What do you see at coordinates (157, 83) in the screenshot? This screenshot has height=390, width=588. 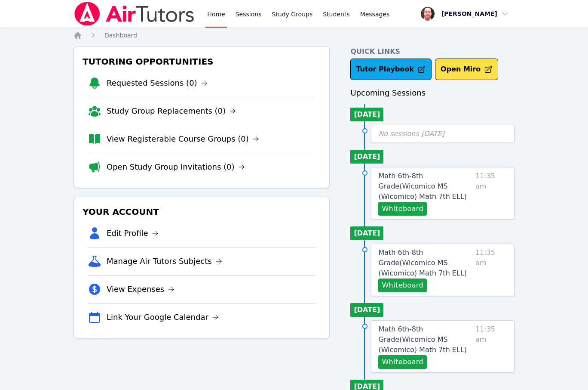 I see `a: Requested Sessions (0)` at bounding box center [157, 83].